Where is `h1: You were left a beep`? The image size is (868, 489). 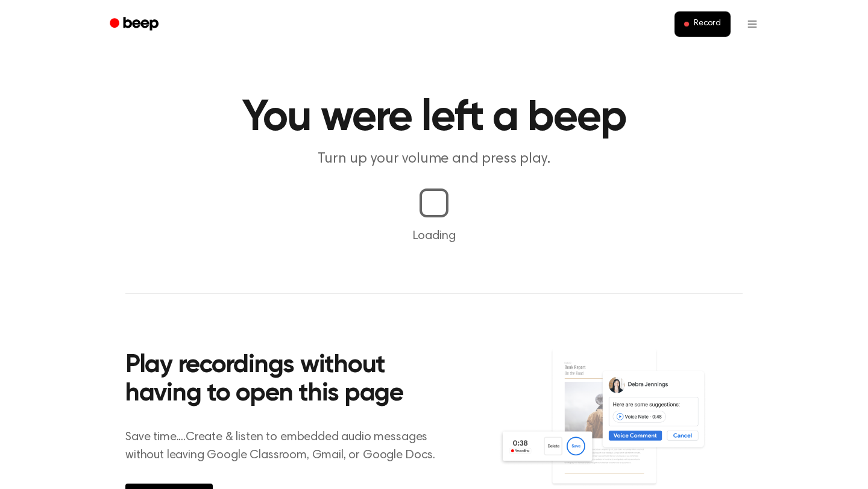
h1: You were left a beep is located at coordinates (434, 118).